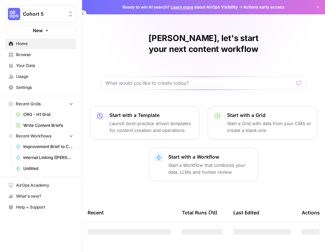  Describe the element at coordinates (44, 168) in the screenshot. I see `a: Untitled` at that location.